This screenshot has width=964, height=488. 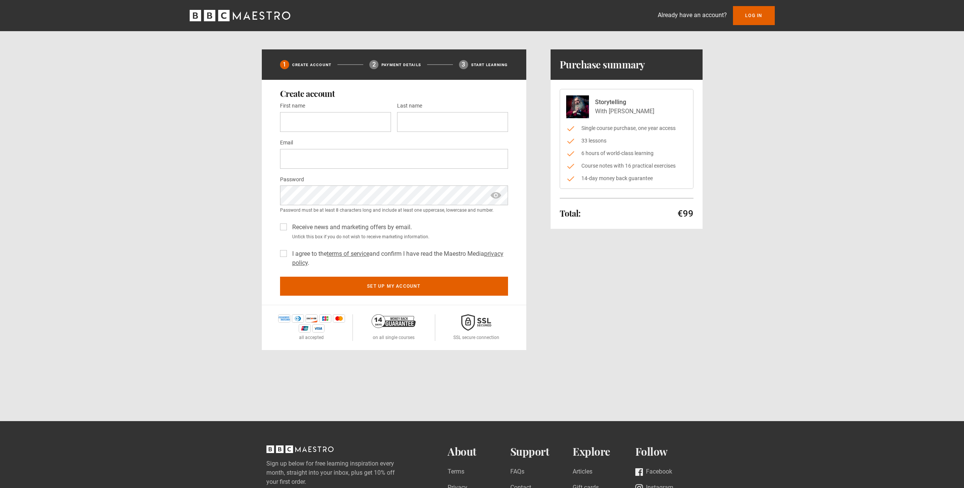 What do you see at coordinates (305, 328) in the screenshot?
I see `img: unionpay` at bounding box center [305, 328].